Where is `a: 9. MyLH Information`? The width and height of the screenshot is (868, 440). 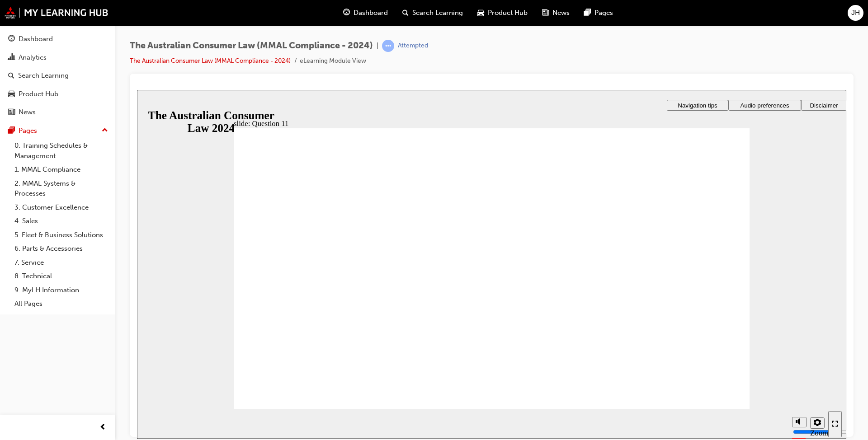
a: 9. MyLH Information is located at coordinates (61, 290).